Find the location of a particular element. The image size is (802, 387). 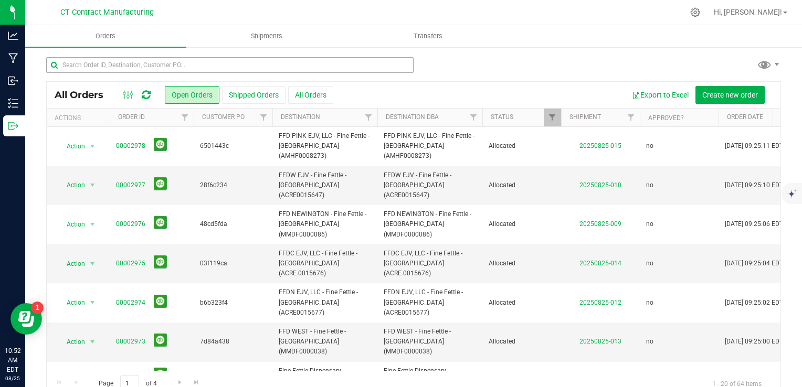

a: 00002975 is located at coordinates (131, 263).